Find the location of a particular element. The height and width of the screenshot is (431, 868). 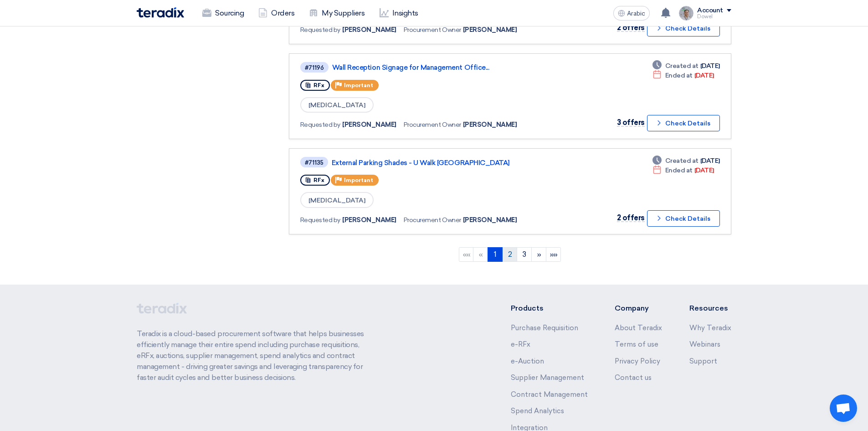

a: Next is located at coordinates (538, 255).